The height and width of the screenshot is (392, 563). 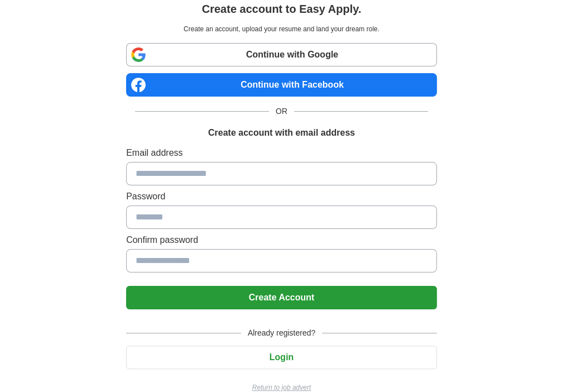 I want to click on p: Create an account, upload your resume and land your dream role., so click(x=281, y=29).